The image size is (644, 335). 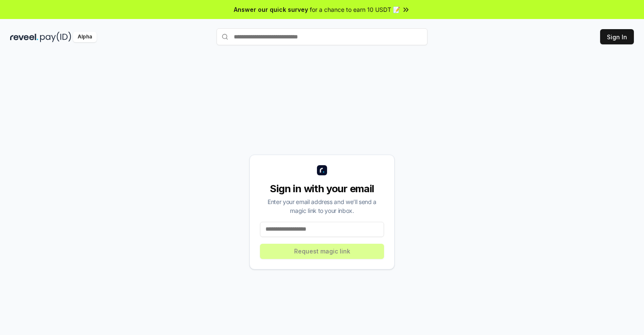 I want to click on img: logo_small, so click(x=322, y=170).